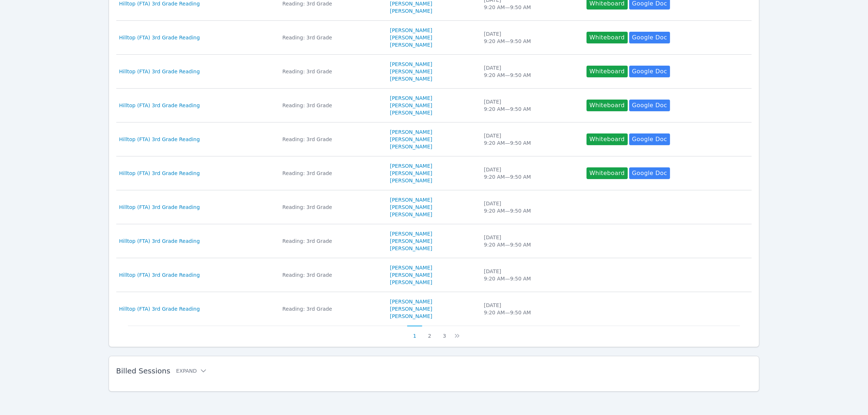  I want to click on span: Billed Sessions, so click(143, 371).